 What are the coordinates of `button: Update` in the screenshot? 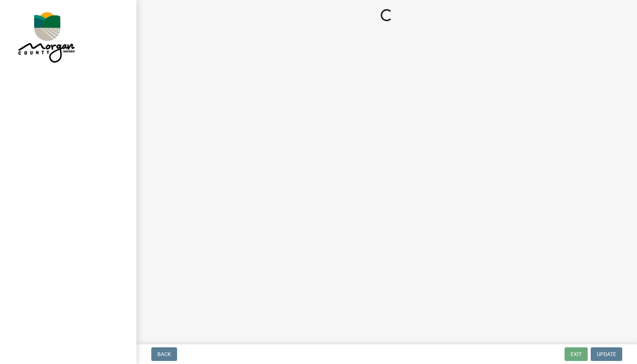 It's located at (606, 354).